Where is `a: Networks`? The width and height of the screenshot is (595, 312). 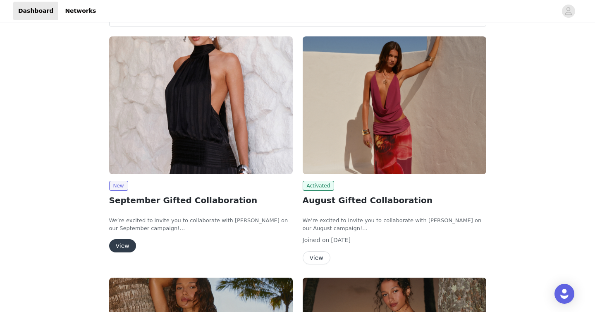
a: Networks is located at coordinates (80, 11).